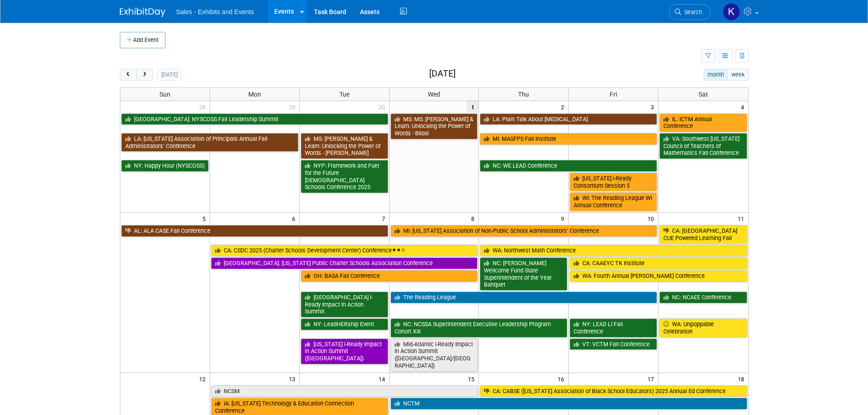 The width and height of the screenshot is (868, 415). Describe the element at coordinates (704, 123) in the screenshot. I see `a: IL: ICTM Annual Conference` at that location.